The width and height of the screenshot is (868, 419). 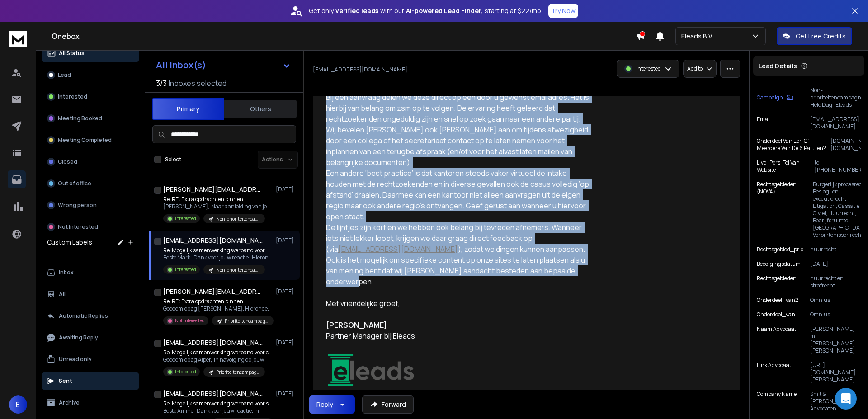 I want to click on button: Try Now, so click(x=563, y=11).